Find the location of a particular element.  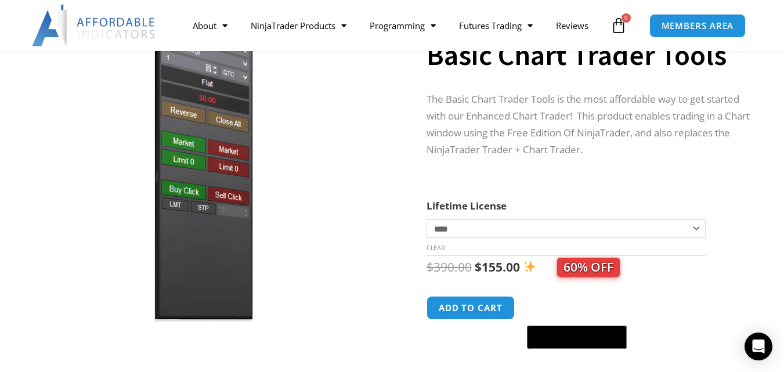

span: MEMBERS AREA is located at coordinates (698, 26).